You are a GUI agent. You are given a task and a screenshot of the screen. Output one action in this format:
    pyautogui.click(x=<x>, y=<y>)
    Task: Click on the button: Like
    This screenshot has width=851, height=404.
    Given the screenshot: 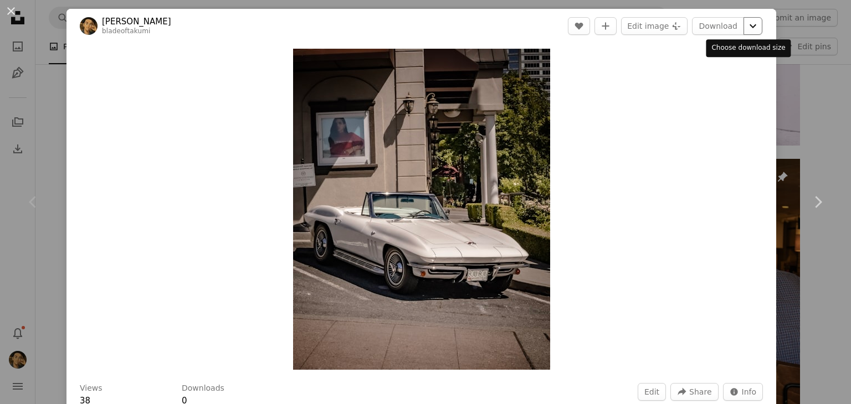 What is the action you would take?
    pyautogui.click(x=579, y=26)
    